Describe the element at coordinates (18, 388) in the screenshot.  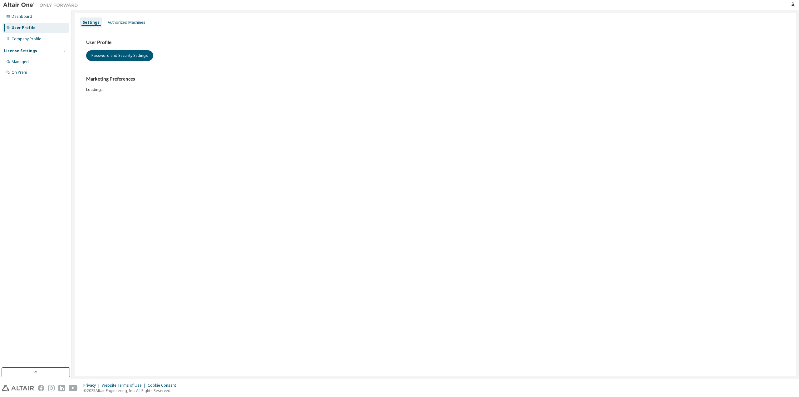
I see `img: altair_logo.svg` at that location.